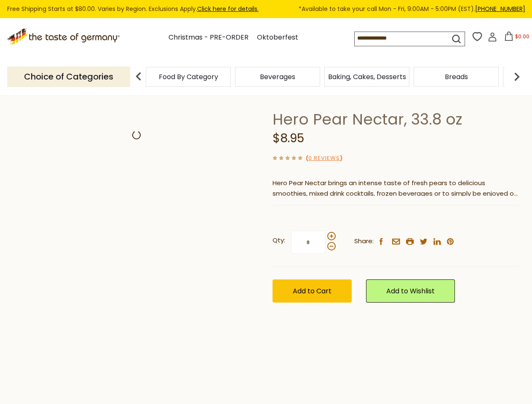 The height and width of the screenshot is (404, 532). What do you see at coordinates (395, 189) in the screenshot?
I see `p: Hero Pear Nectar brings an intense taste of fresh pears to delicious smoothies, mixed drink cockt...` at bounding box center [395, 189].